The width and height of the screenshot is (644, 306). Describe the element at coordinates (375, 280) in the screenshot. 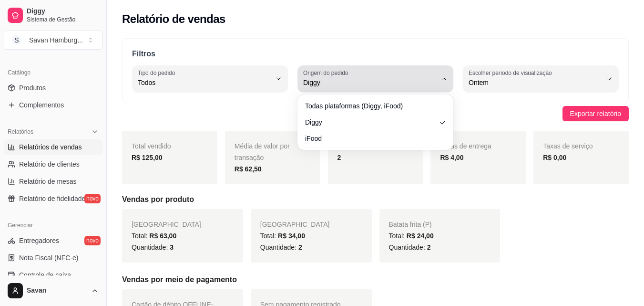

I see `h5: Vendas por meio de pagamento` at that location.